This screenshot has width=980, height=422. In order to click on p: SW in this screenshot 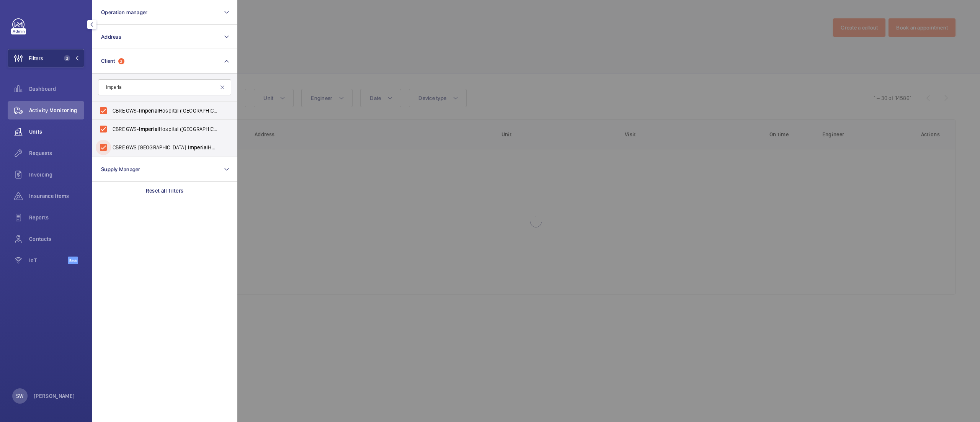, I will do `click(20, 396)`.